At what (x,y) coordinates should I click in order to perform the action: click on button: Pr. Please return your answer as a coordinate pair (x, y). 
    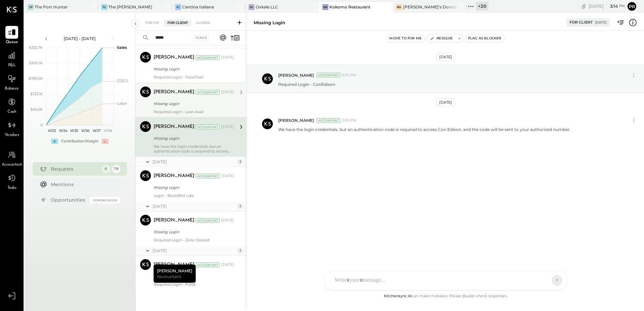
    Looking at the image, I should click on (631, 7).